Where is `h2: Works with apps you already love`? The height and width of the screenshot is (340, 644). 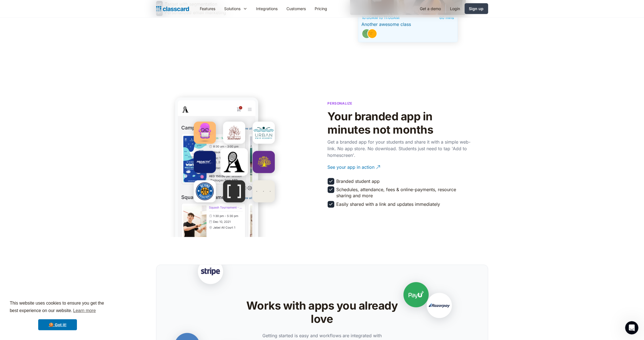
h2: Works with apps you already love is located at coordinates (322, 312).